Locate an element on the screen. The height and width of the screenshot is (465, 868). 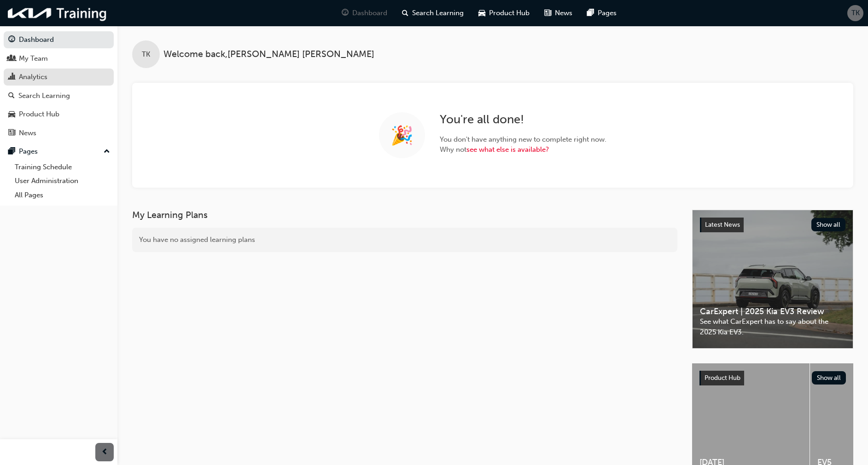
span: prev-icon is located at coordinates (104, 452).